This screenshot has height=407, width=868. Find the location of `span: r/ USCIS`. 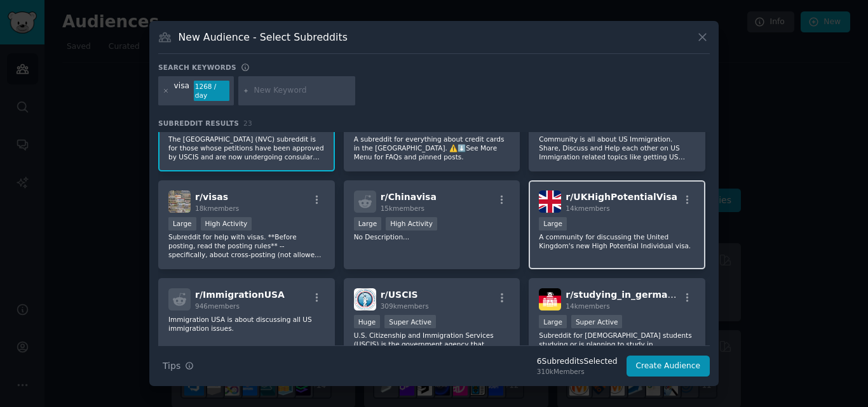

span: r/ USCIS is located at coordinates (399, 294).